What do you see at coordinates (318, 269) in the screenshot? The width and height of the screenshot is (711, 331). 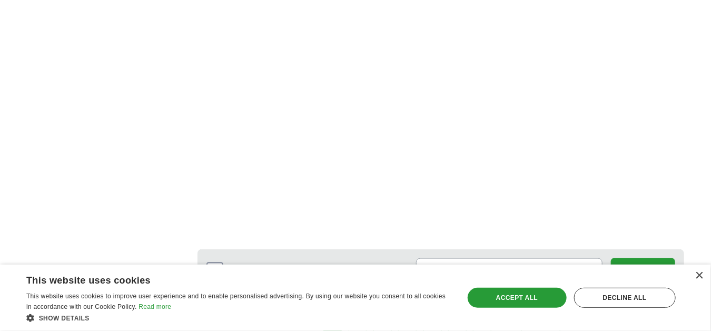 I see `span: Receive the newest jobs for this search :` at bounding box center [318, 269].